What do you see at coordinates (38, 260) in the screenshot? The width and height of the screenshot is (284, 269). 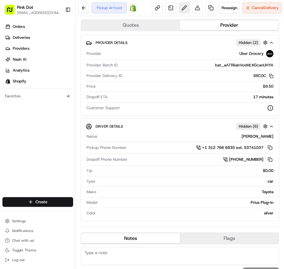 I see `button: Log out` at bounding box center [38, 260].